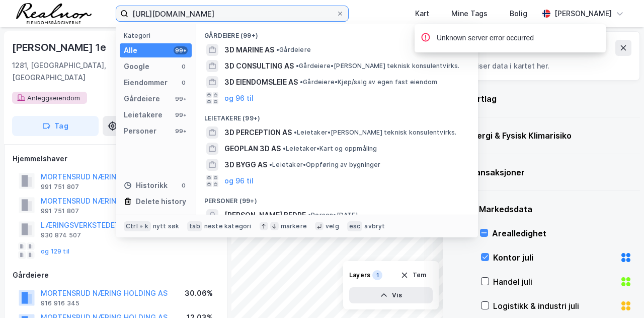 The width and height of the screenshot is (644, 318). I want to click on div: Mine Tags, so click(469, 14).